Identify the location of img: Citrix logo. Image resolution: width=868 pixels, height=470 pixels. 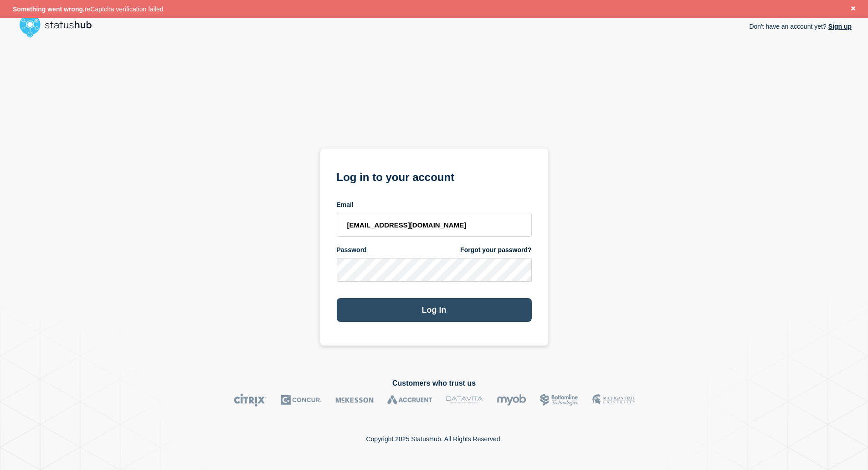
(250, 400).